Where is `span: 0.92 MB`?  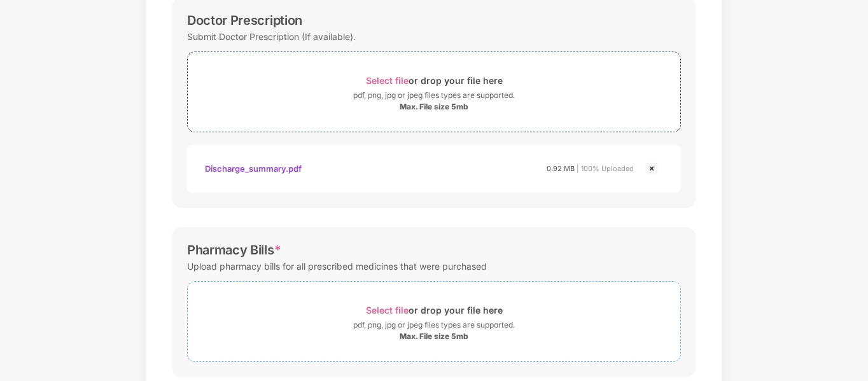
span: 0.92 MB is located at coordinates (561, 168).